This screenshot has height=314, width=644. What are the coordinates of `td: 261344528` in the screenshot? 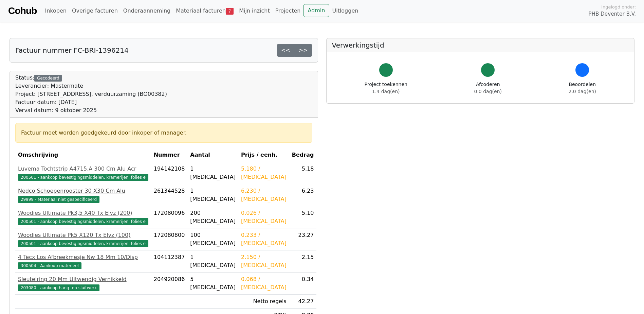 It's located at (169, 195).